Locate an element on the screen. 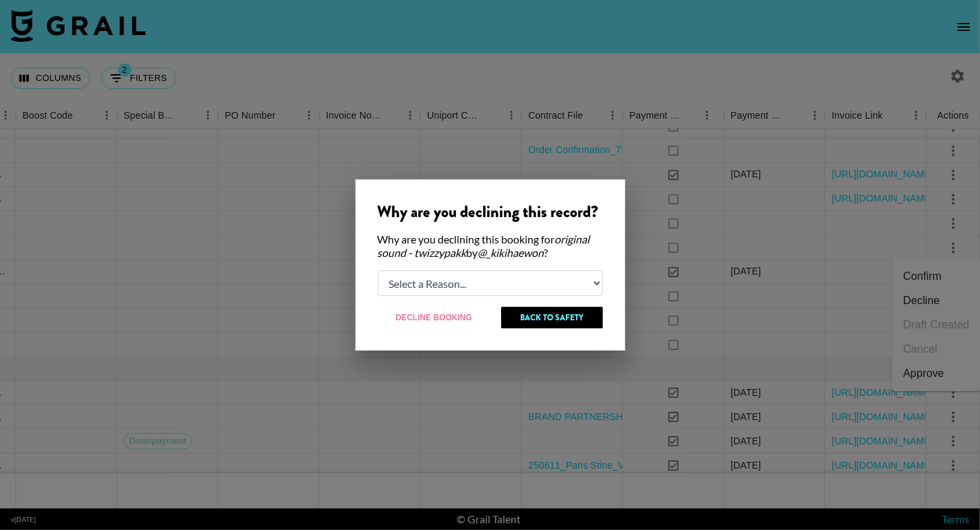  button: Back to Safety is located at coordinates (551, 318).